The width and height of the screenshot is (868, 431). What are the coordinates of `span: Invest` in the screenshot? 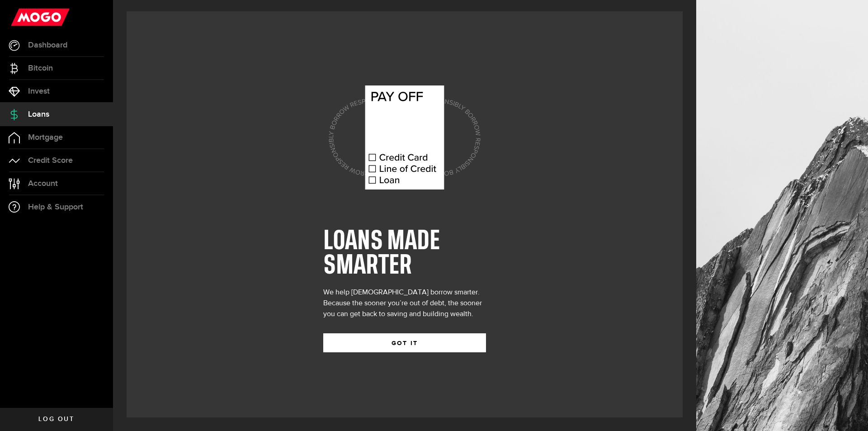 It's located at (39, 92).